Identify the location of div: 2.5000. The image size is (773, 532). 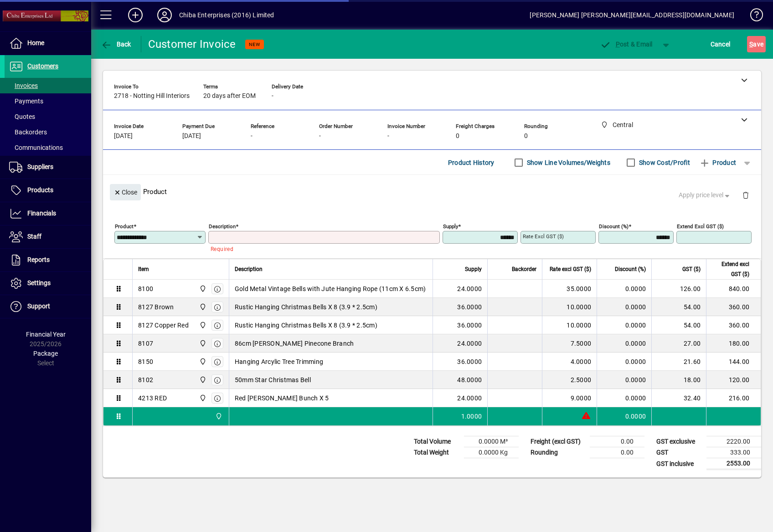
(569, 380).